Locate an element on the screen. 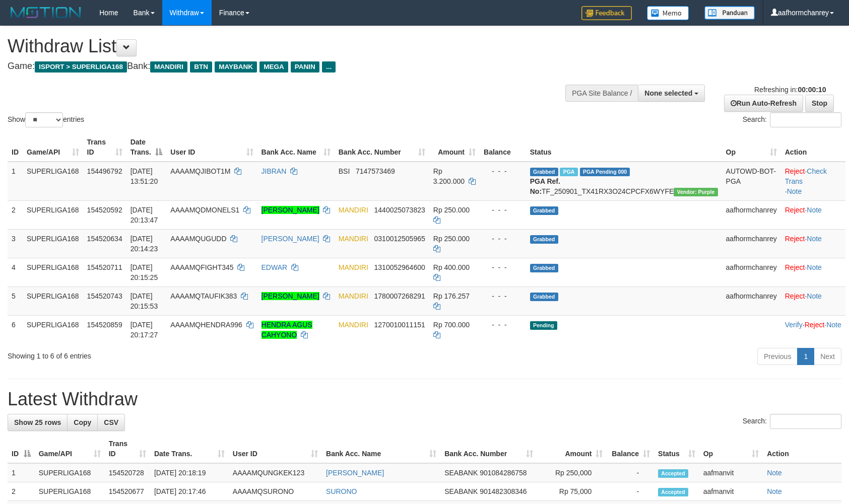 The height and width of the screenshot is (504, 849). td: 6 is located at coordinates (15, 330).